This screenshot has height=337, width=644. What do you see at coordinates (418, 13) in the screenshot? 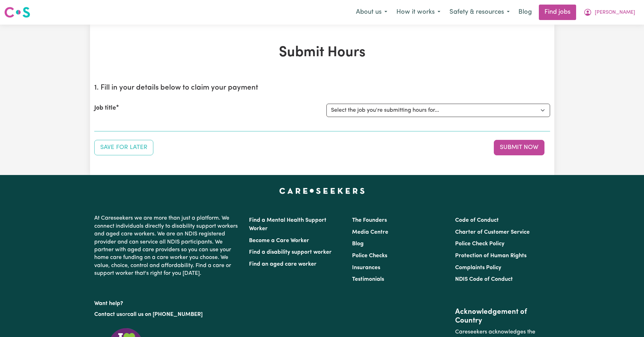
I see `button: How it works` at bounding box center [418, 13].